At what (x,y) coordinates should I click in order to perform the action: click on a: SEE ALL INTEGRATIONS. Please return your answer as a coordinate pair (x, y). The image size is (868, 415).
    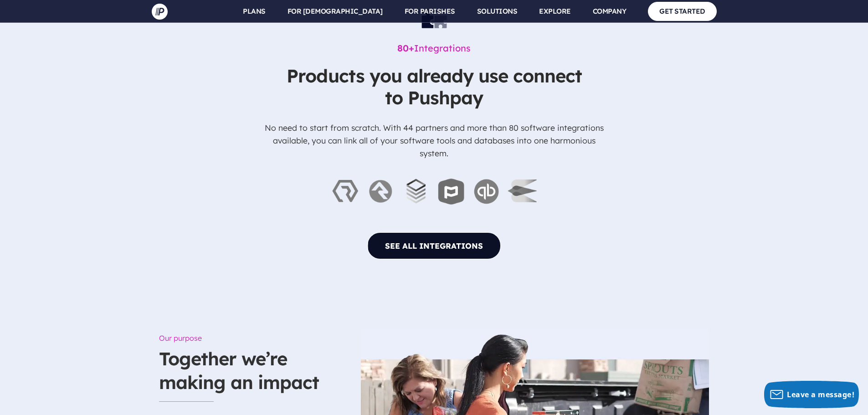
    Looking at the image, I should click on (433, 246).